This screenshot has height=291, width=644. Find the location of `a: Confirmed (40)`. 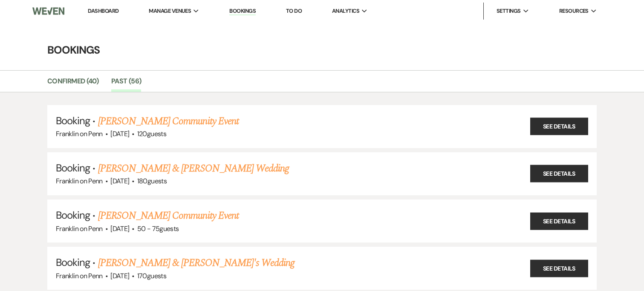

a: Confirmed (40) is located at coordinates (73, 84).